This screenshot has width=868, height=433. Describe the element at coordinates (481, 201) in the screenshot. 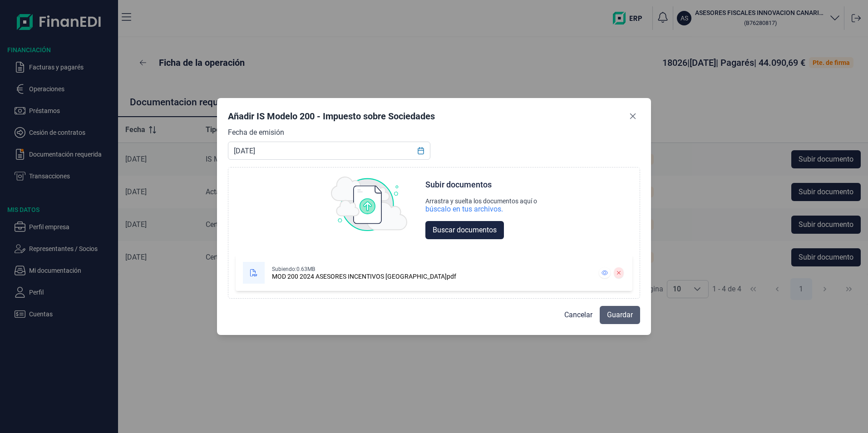

I see `div: Arrastra y suelta los documentos aquí o` at that location.